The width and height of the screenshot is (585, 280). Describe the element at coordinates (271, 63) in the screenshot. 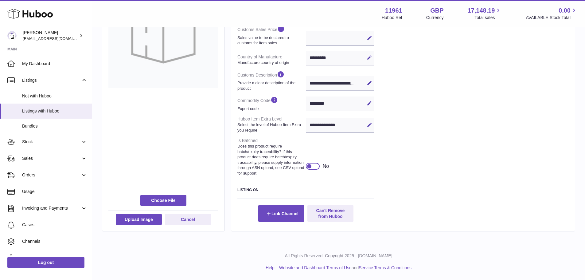

I see `strong: Manufacture country of origin` at that location.